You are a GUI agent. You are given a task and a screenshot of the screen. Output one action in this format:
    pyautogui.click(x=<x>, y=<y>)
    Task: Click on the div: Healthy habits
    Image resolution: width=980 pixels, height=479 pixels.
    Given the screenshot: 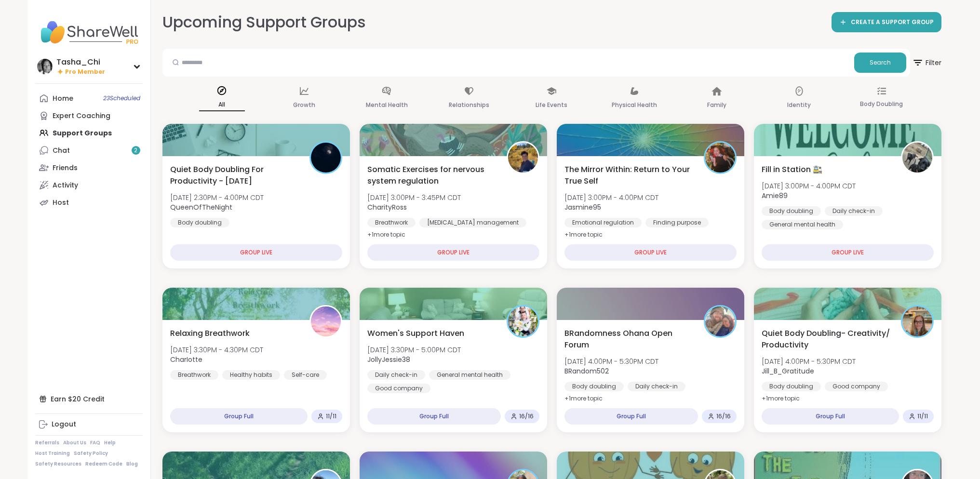 What is the action you would take?
    pyautogui.click(x=251, y=375)
    